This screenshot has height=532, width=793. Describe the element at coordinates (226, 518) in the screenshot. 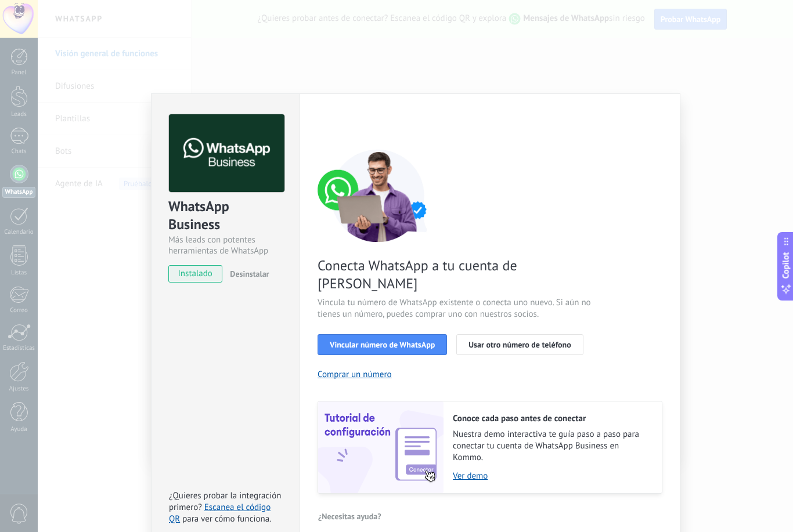

I see `span: para ver cómo funciona.` at that location.